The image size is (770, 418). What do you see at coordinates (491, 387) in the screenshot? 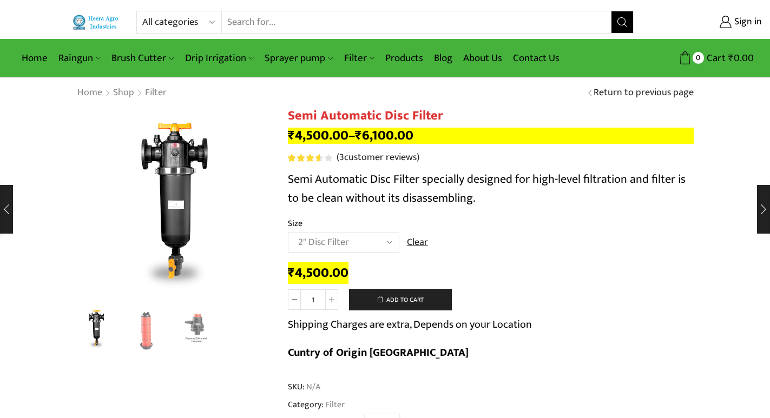
I see `span: SKU:` at bounding box center [491, 387].